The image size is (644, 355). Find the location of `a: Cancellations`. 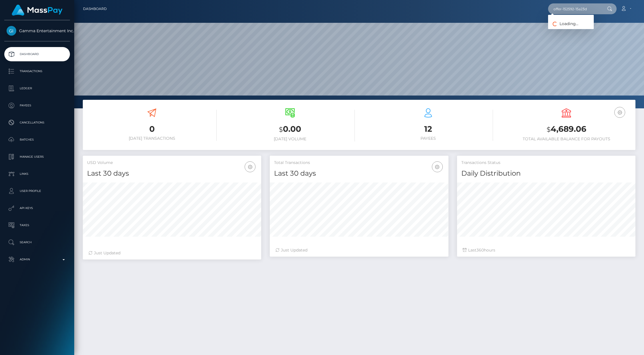

a: Cancellations is located at coordinates (37, 123).